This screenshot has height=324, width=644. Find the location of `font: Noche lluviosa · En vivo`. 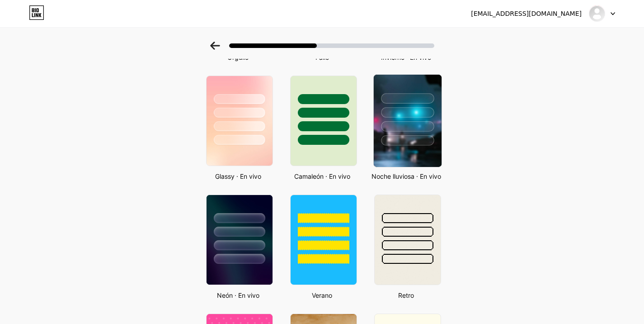

font: Noche lluviosa · En vivo is located at coordinates (407, 176).